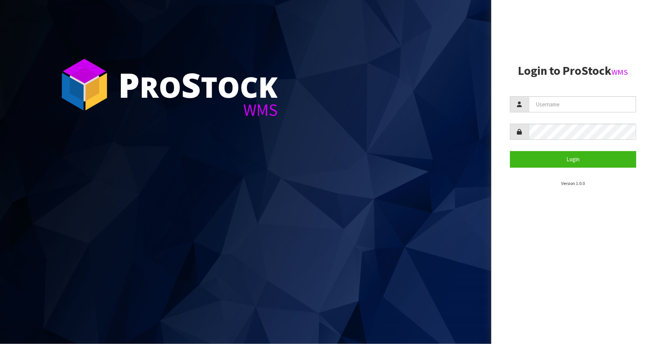 This screenshot has width=655, height=344. What do you see at coordinates (620, 72) in the screenshot?
I see `small: WMS` at bounding box center [620, 72].